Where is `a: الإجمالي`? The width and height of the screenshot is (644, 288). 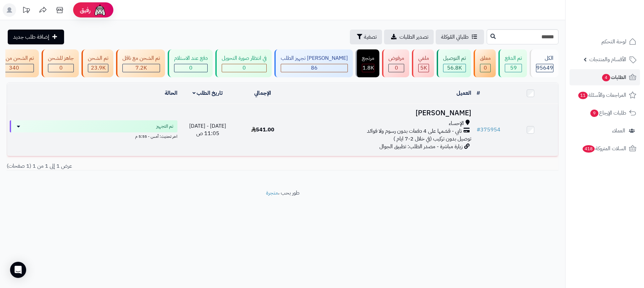
a: الإجمالي is located at coordinates (263, 93).